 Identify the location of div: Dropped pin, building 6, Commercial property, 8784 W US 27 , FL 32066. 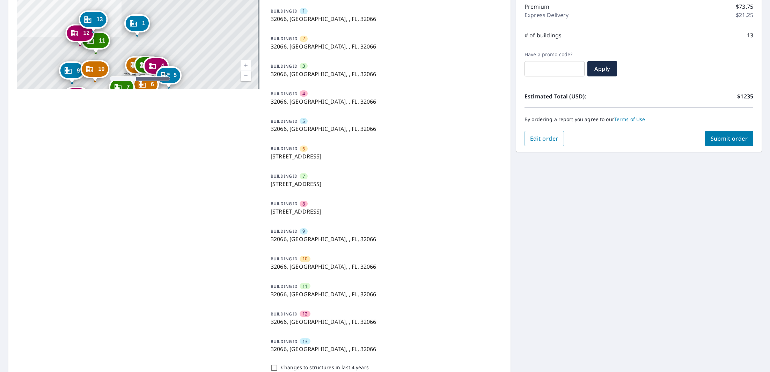
(146, 86).